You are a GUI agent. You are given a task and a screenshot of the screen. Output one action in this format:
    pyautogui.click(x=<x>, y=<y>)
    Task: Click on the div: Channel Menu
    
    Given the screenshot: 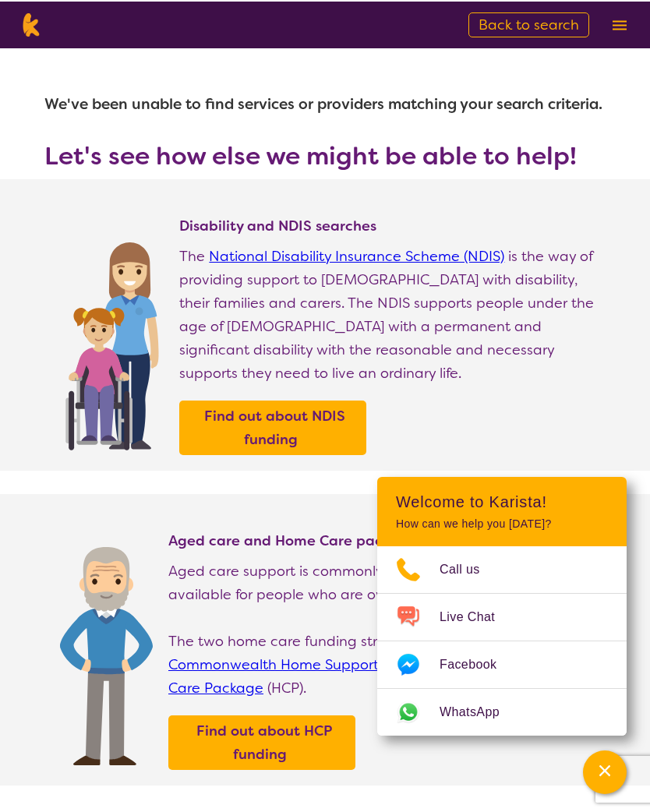 What is the action you would take?
    pyautogui.click(x=502, y=605)
    